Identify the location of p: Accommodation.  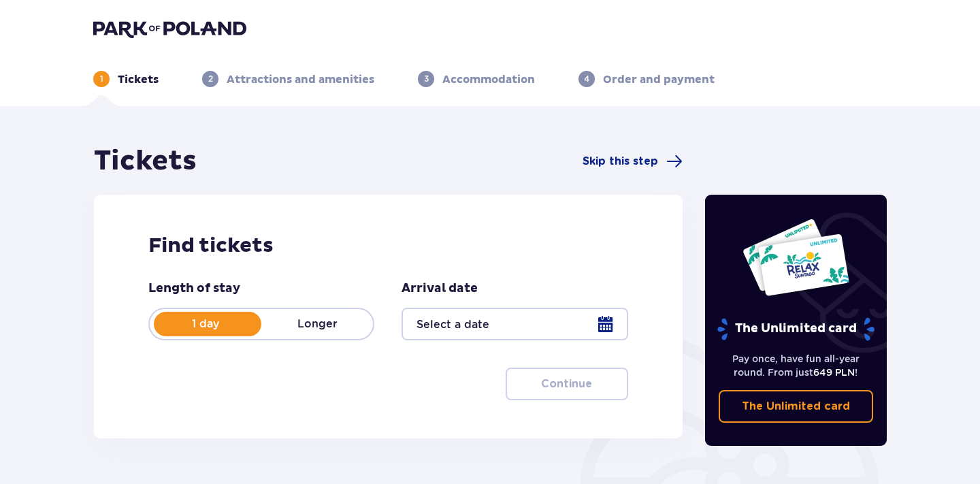
(489, 79).